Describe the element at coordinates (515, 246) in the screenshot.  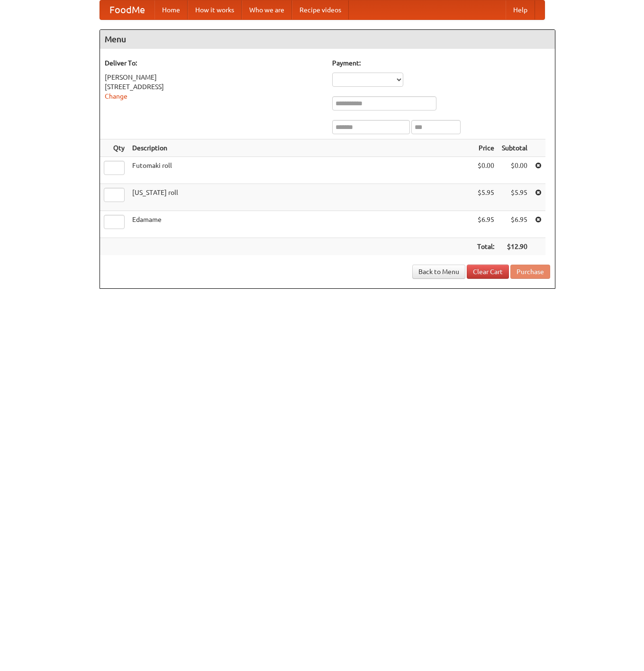
I see `th: $12.90` at that location.